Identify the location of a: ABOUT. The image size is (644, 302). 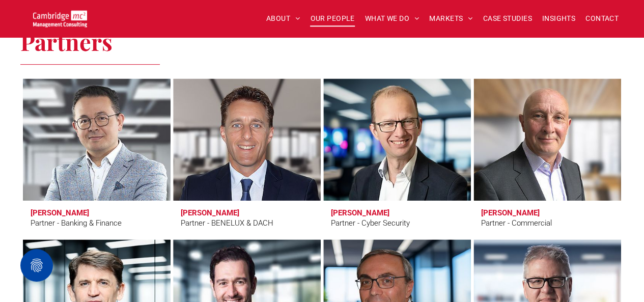
(283, 18).